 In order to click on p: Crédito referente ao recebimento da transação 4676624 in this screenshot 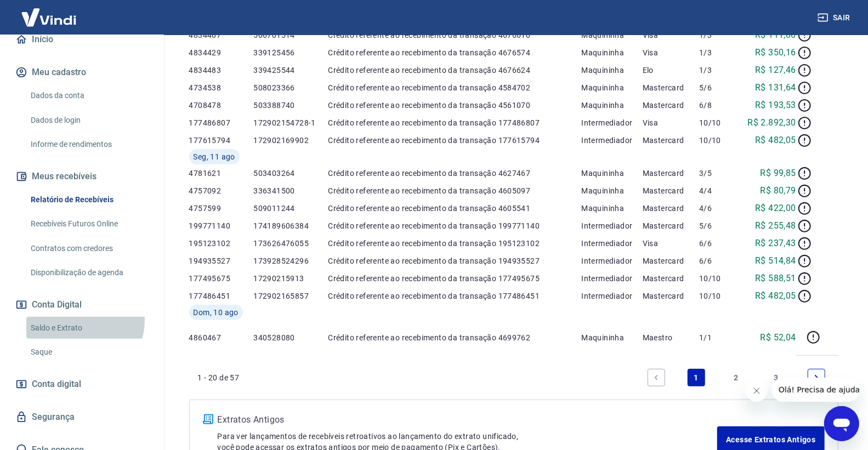, I will do `click(454, 70)`.